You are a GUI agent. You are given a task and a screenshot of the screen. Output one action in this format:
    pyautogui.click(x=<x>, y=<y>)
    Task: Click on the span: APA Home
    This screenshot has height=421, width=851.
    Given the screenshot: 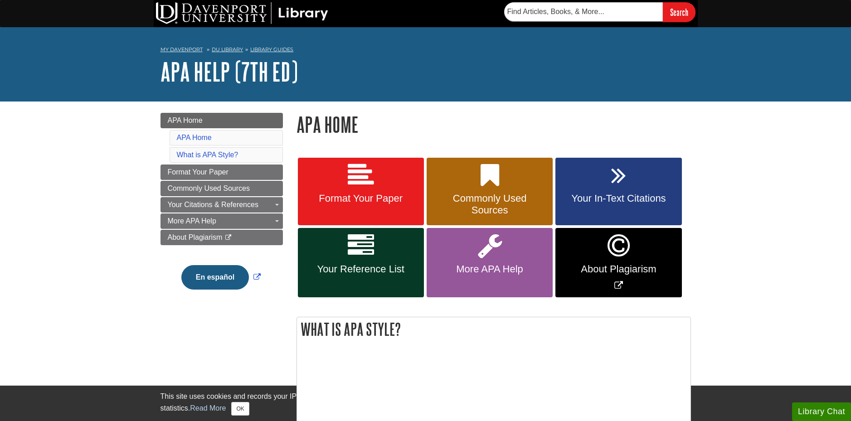 What is the action you would take?
    pyautogui.click(x=185, y=120)
    